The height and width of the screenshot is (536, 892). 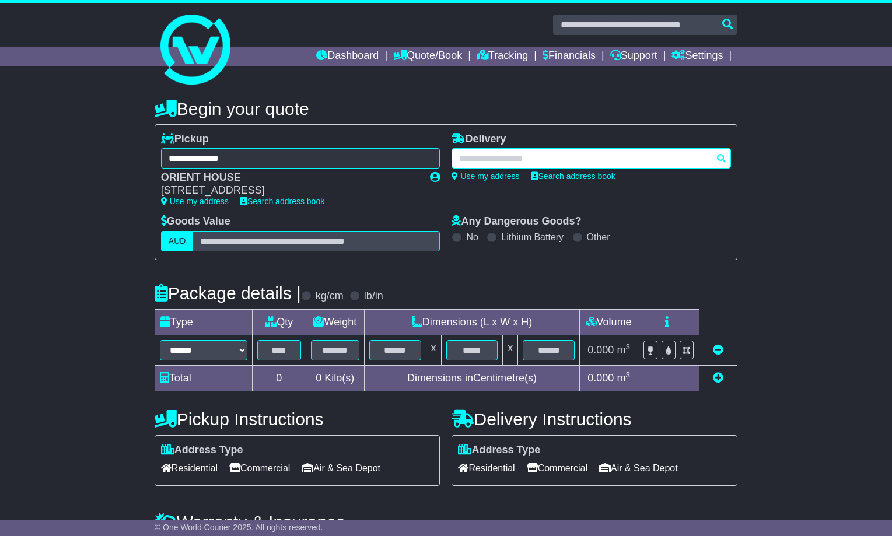 I want to click on td: 0, so click(x=279, y=378).